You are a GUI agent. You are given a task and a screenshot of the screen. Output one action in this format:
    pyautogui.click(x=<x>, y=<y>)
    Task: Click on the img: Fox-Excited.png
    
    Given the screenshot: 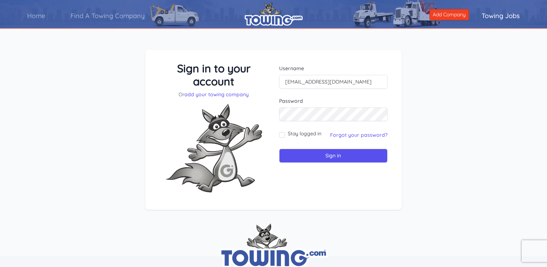 What is the action you would take?
    pyautogui.click(x=214, y=148)
    